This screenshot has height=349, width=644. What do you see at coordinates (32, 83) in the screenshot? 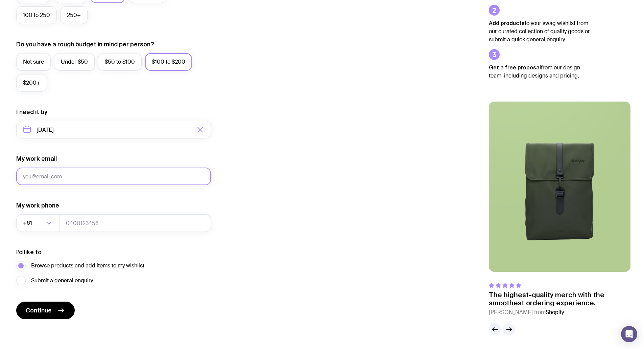
I see `label: $200+` at bounding box center [32, 83].